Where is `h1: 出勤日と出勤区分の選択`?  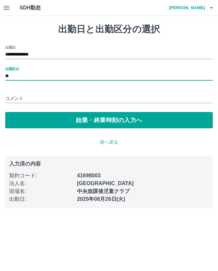
h1: 出勤日と出勤区分の選択 is located at coordinates (109, 29).